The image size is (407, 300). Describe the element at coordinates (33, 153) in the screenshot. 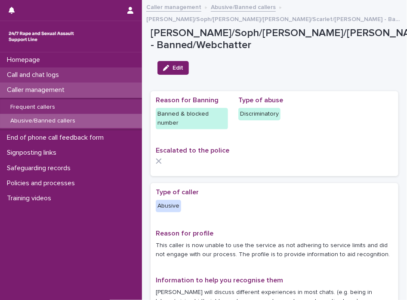

I see `p: Signposting links` at that location.